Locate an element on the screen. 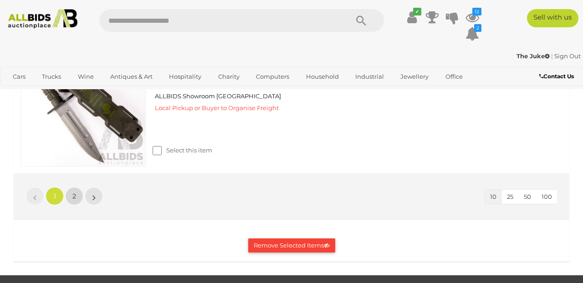 Image resolution: width=583 pixels, height=283 pixels. a: Industrial is located at coordinates (369, 77).